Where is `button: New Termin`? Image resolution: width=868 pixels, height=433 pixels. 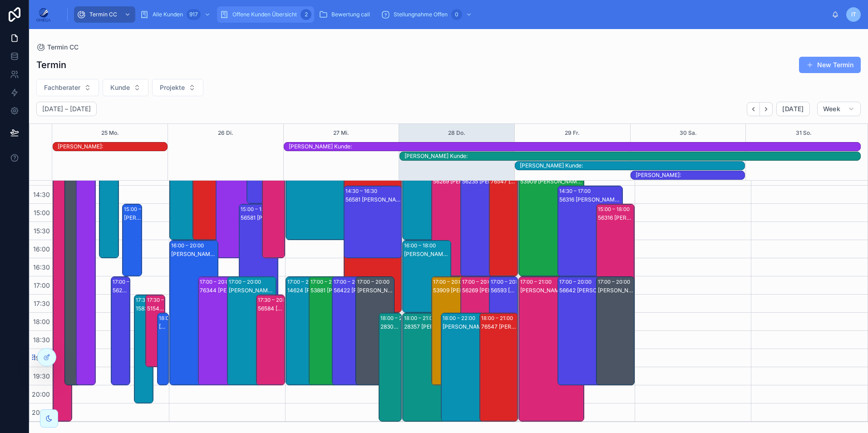
button: New Termin is located at coordinates (830, 65).